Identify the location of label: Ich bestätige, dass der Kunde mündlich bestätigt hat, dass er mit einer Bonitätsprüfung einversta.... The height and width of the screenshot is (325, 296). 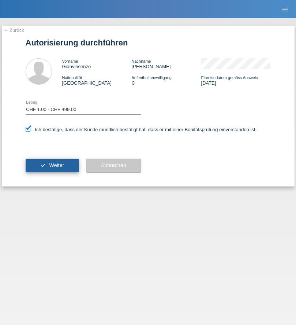
(141, 129).